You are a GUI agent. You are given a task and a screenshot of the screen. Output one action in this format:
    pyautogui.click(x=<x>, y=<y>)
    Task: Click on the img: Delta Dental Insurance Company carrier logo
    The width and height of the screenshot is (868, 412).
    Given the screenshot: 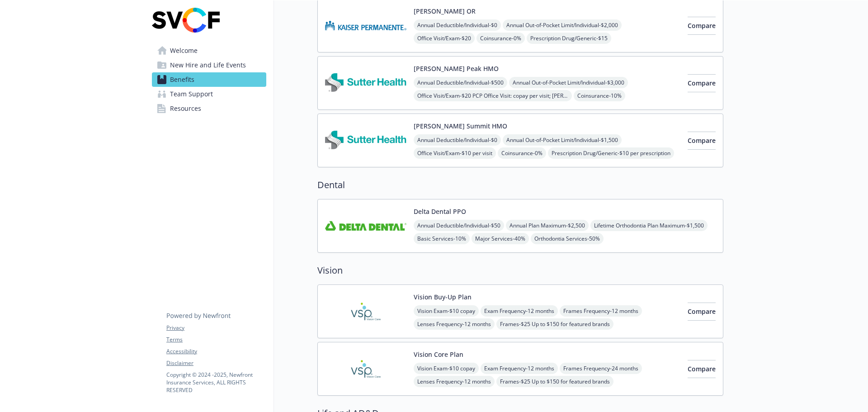 What is the action you would take?
    pyautogui.click(x=366, y=225)
    